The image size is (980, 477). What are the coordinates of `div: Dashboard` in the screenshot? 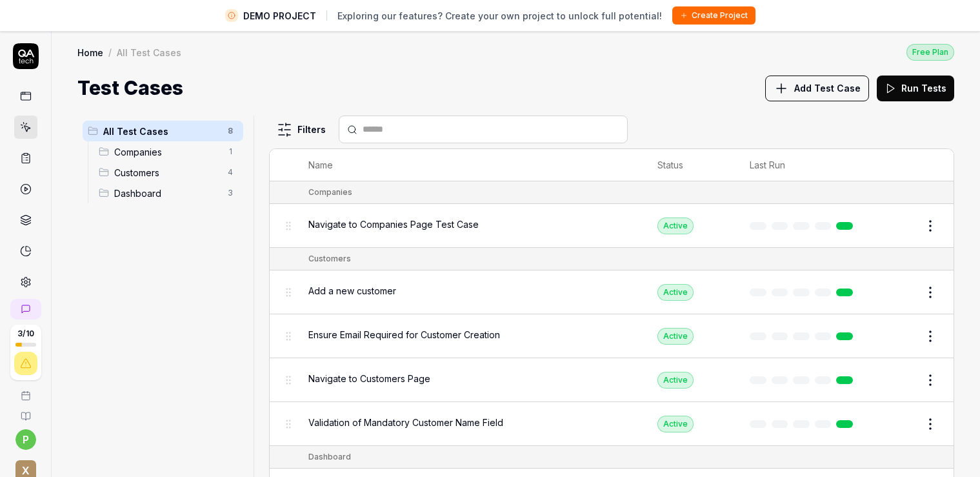 It's located at (330, 457).